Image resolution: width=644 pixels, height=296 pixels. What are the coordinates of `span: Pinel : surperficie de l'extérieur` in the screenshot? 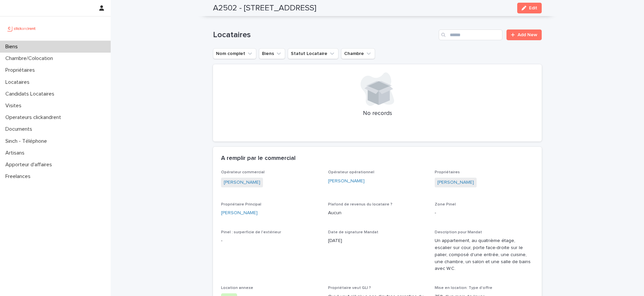 It's located at (251, 233).